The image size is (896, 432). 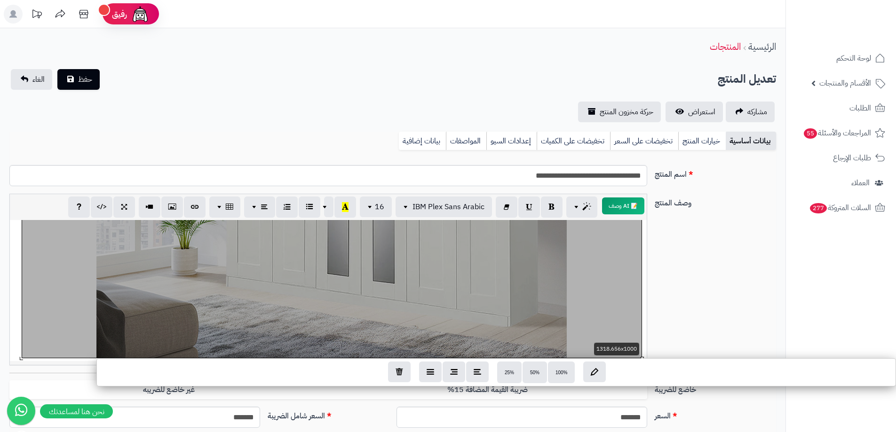 I want to click on span: المراجعات والأسئلة, so click(x=836, y=133).